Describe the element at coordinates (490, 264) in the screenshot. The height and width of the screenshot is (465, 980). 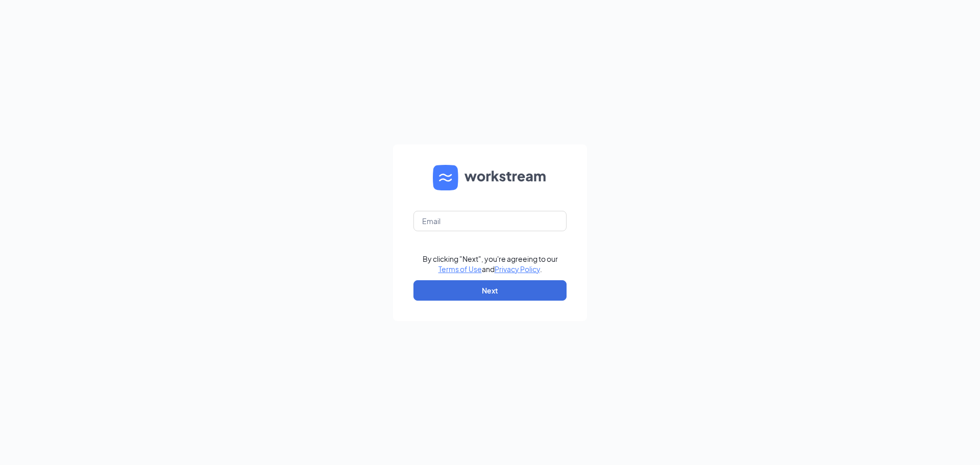
I see `div: By clicking "Next", you're agreeing to our and .` at that location.